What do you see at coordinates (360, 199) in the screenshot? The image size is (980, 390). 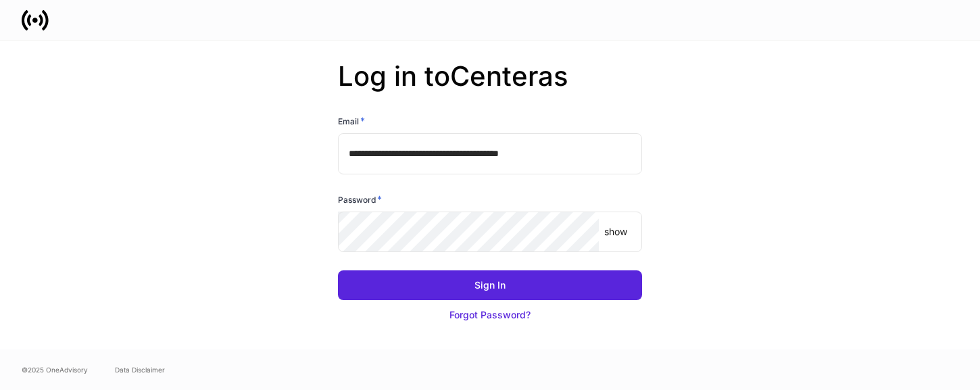 I see `h6: Password` at bounding box center [360, 199].